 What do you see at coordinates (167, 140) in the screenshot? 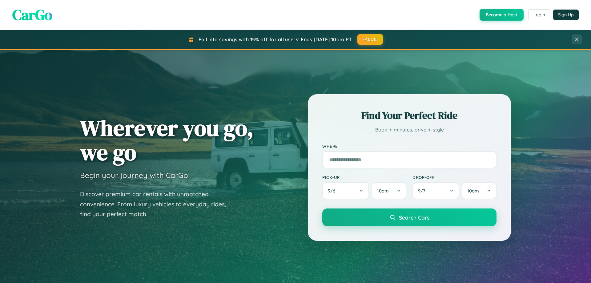
I see `h1: Wherever you go, we go` at bounding box center [167, 140].